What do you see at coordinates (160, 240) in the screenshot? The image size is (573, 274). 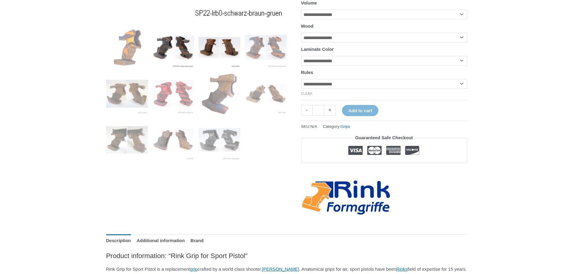 I see `a: Additional information` at bounding box center [160, 240].